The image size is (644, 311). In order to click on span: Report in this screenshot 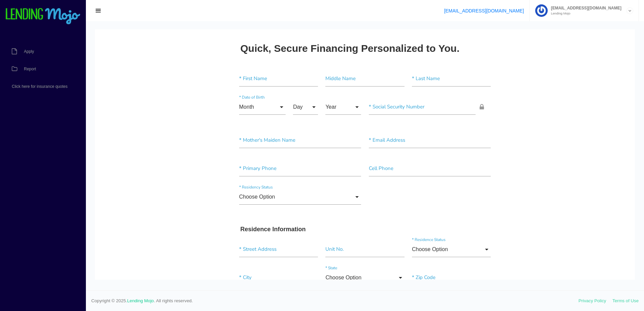, I will do `click(30, 69)`.